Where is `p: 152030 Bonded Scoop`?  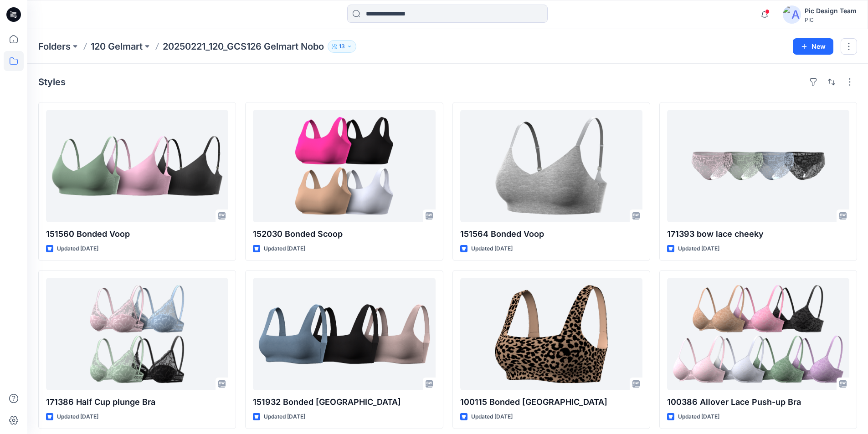 p: 152030 Bonded Scoop is located at coordinates (344, 234).